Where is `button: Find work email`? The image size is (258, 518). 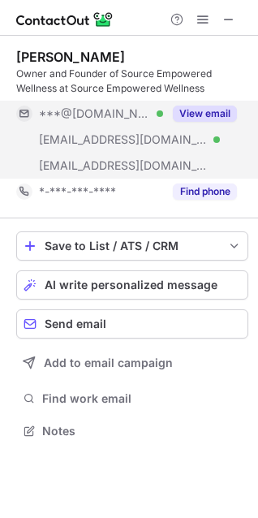 button: Find work email is located at coordinates (132, 399).